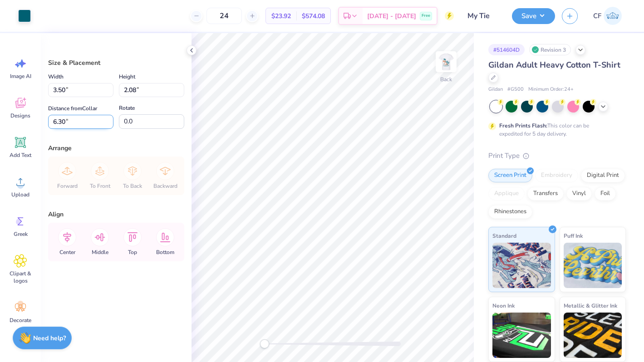 The image size is (644, 362). Describe the element at coordinates (281, 16) in the screenshot. I see `span: $23.92` at that location.